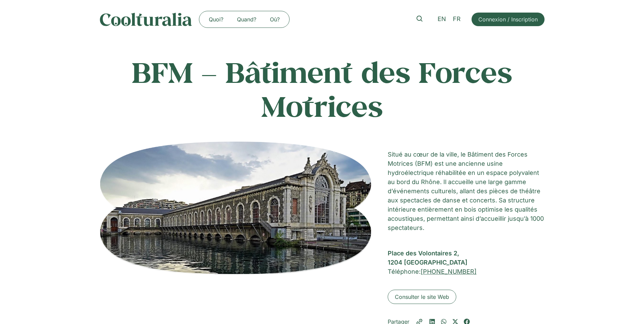  Describe the element at coordinates (247, 19) in the screenshot. I see `a: Quand?` at that location.